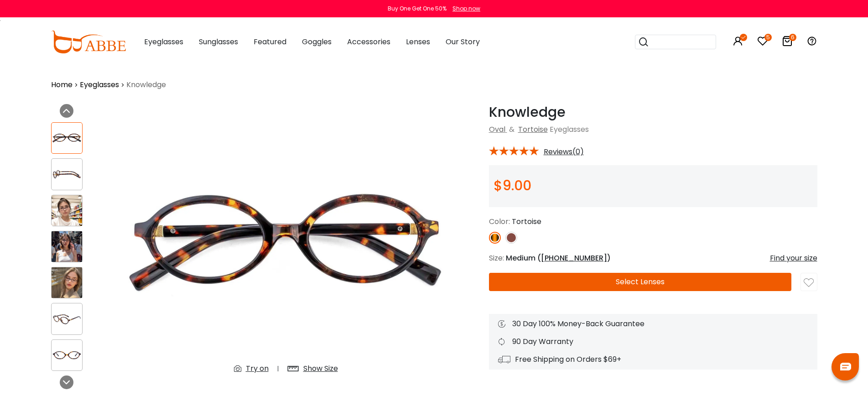 Image resolution: width=868 pixels, height=417 pixels. Describe the element at coordinates (496, 258) in the screenshot. I see `span: Size:` at that location.